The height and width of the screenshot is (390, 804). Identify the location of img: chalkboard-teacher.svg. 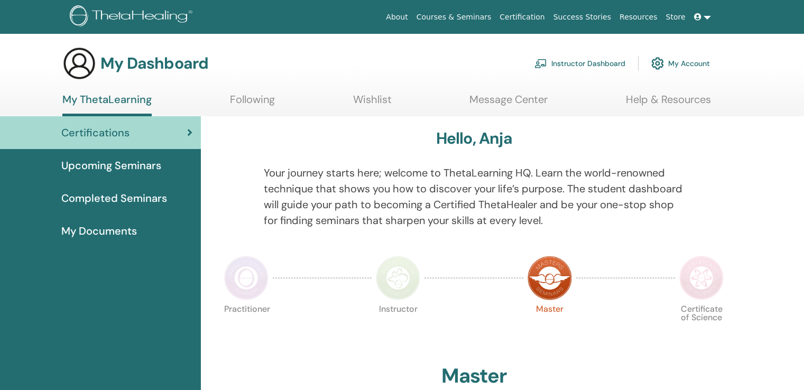
(540, 63).